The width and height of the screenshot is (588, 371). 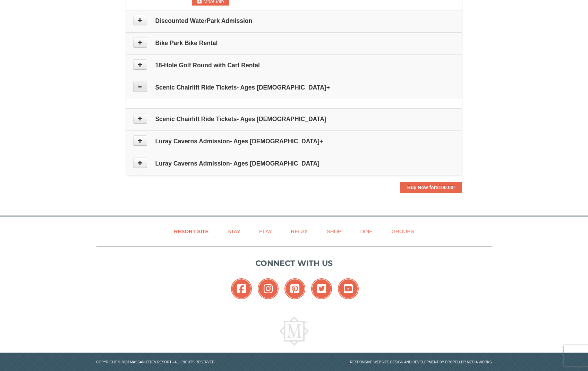 What do you see at coordinates (294, 21) in the screenshot?
I see `h4: Discounted WaterPark Admission` at bounding box center [294, 21].